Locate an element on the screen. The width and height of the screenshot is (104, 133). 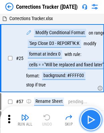
div: with is located at coordinates (68, 54).